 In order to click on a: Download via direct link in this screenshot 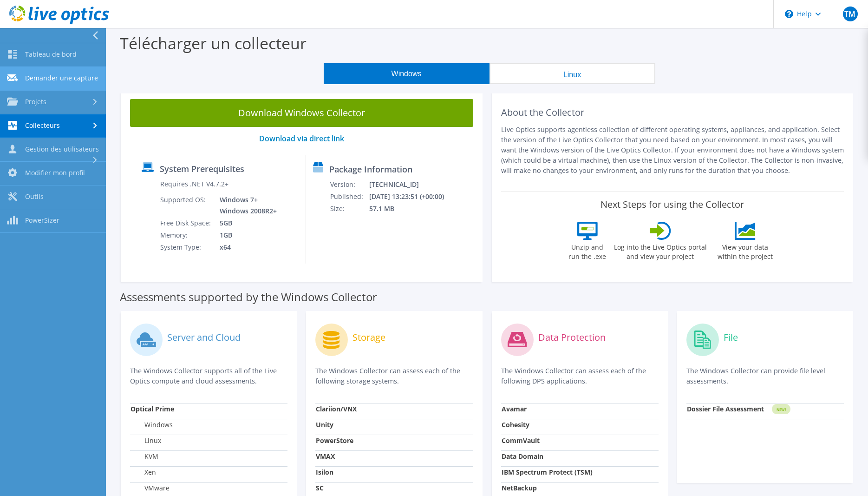, I will do `click(302, 138)`.